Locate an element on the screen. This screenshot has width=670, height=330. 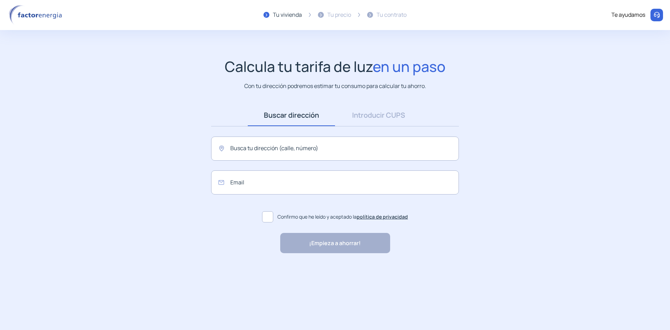
div: Tu vivienda is located at coordinates (287, 15).